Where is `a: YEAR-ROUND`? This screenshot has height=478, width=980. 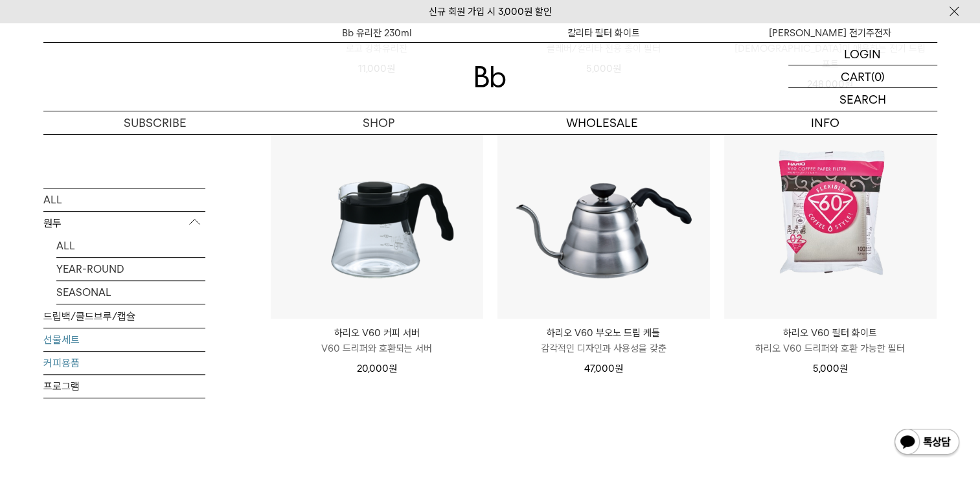
a: YEAR-ROUND is located at coordinates (131, 268).